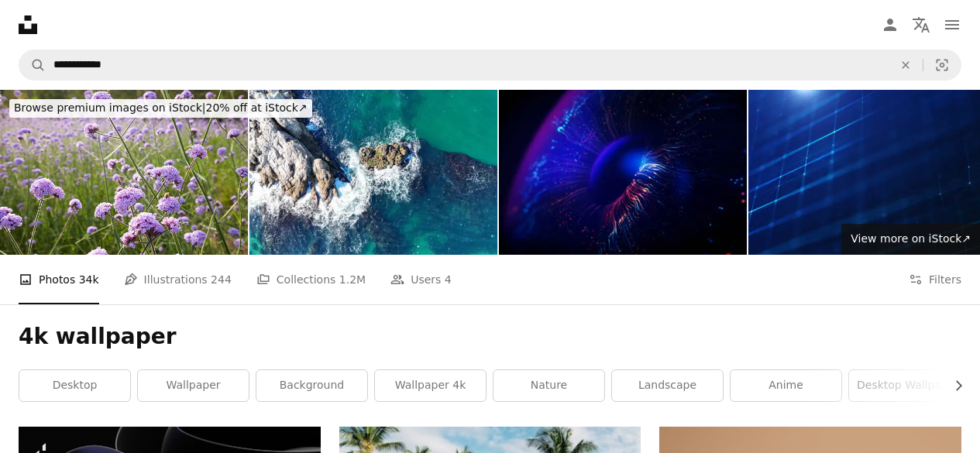 The image size is (980, 453). I want to click on a: Users 4, so click(421, 279).